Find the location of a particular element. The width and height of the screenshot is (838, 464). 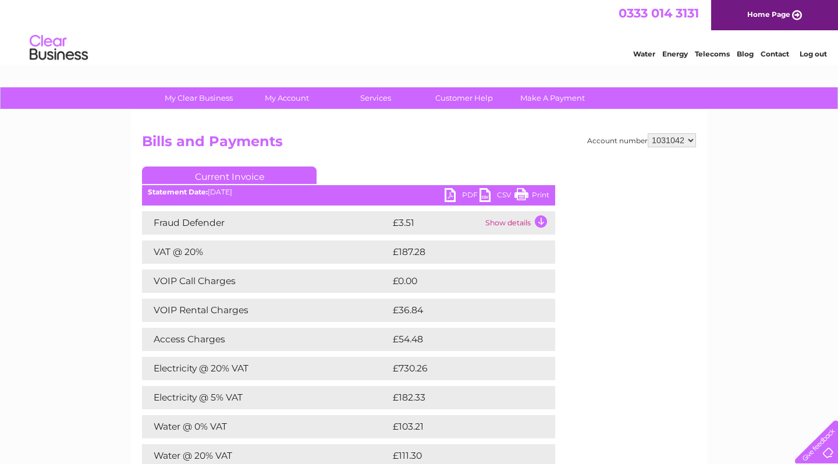

a: Blog is located at coordinates (744, 54).